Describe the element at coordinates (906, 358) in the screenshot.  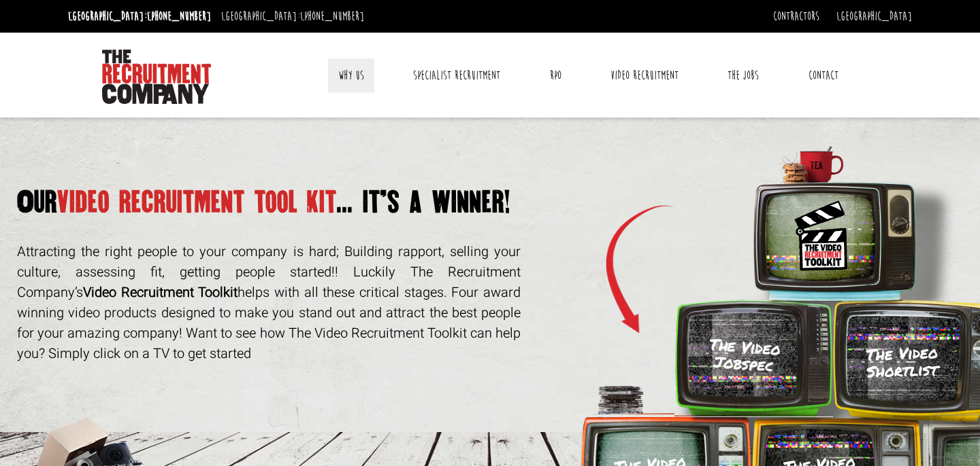
I see `img: tv-yellow-bright.png` at that location.